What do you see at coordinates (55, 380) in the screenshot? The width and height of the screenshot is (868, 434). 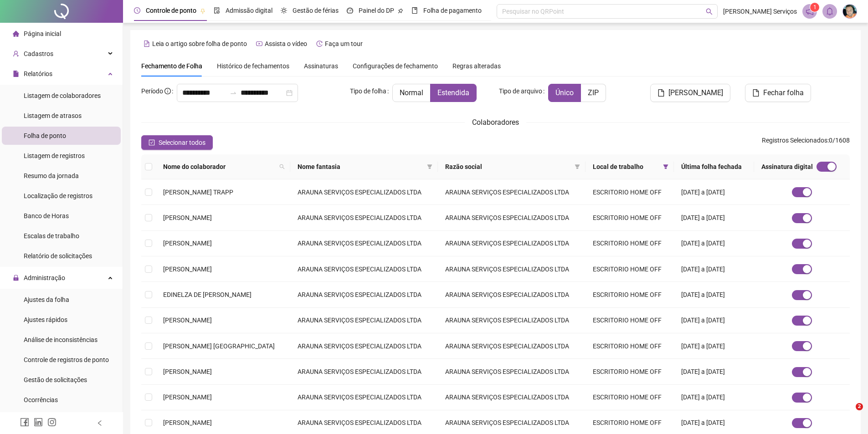 I see `span: Gestão de solicitações` at bounding box center [55, 380].